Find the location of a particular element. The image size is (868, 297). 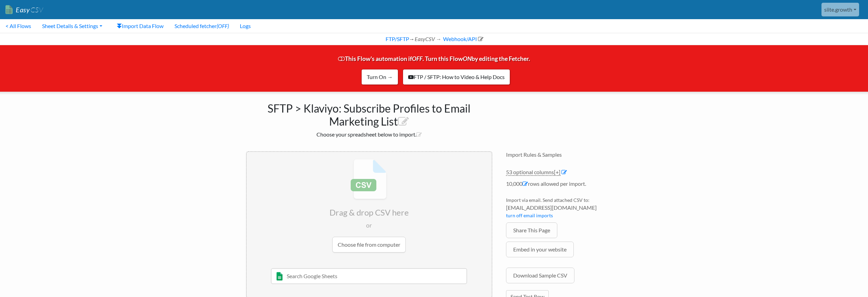

li: Import via email. Send attached CSV to: is located at coordinates (564, 209).